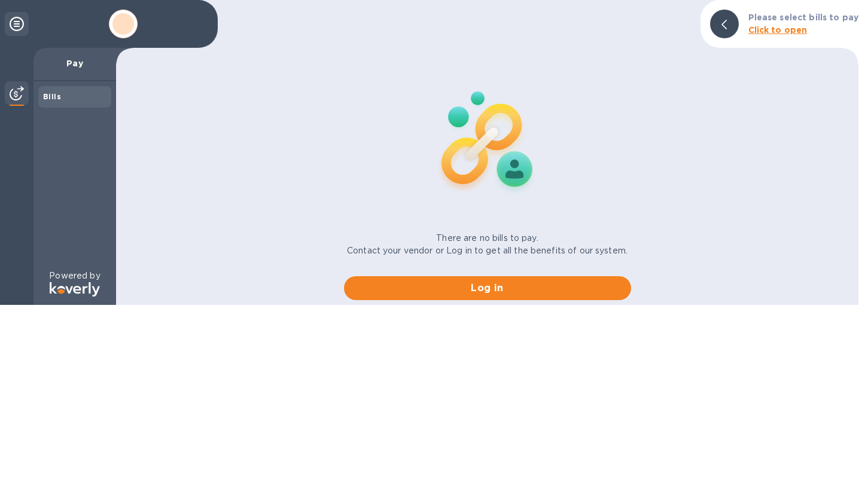  Describe the element at coordinates (75, 289) in the screenshot. I see `img: Logo` at that location.